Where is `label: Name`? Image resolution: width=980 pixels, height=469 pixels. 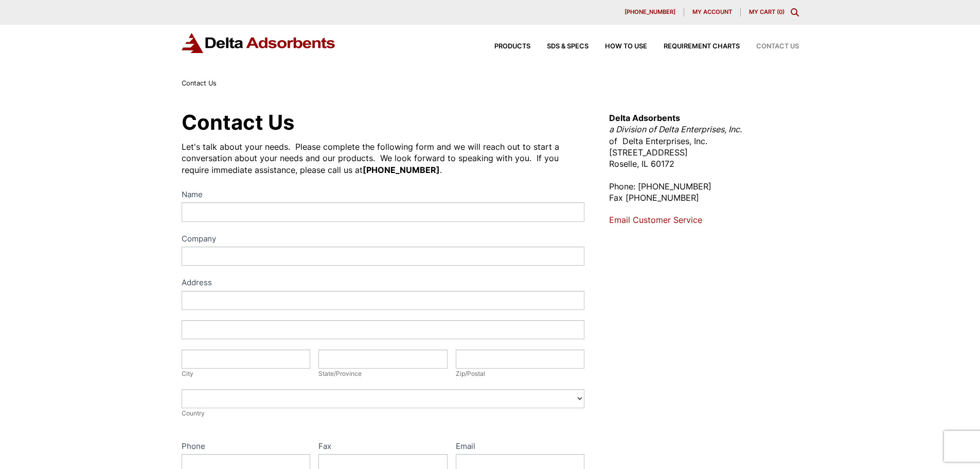
label: Name is located at coordinates (383, 195).